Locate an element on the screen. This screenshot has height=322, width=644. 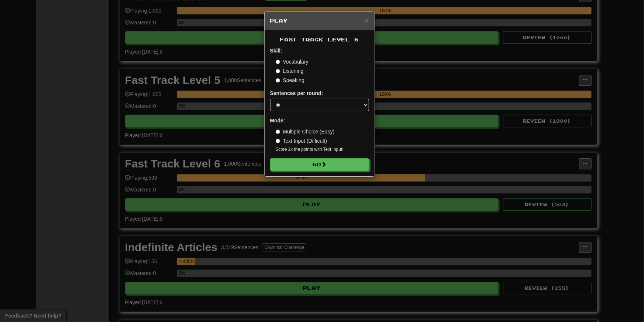
label: Vocabulary is located at coordinates (292, 62).